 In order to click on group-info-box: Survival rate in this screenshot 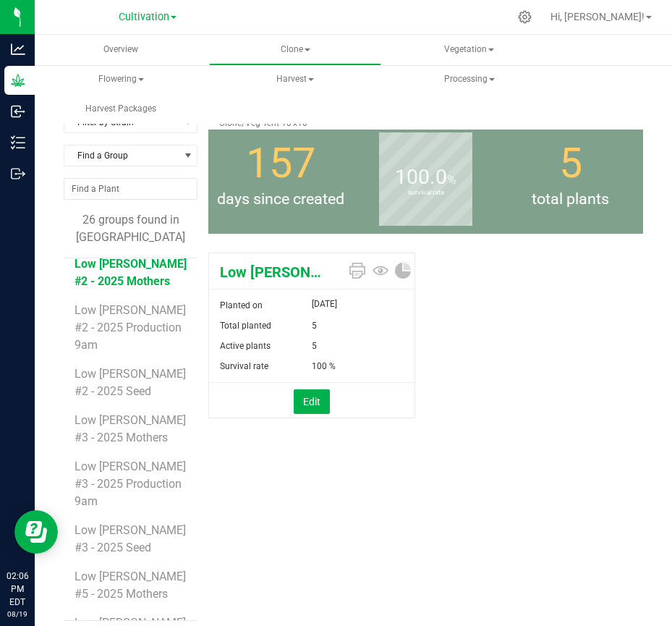, I will do `click(427, 181)`.